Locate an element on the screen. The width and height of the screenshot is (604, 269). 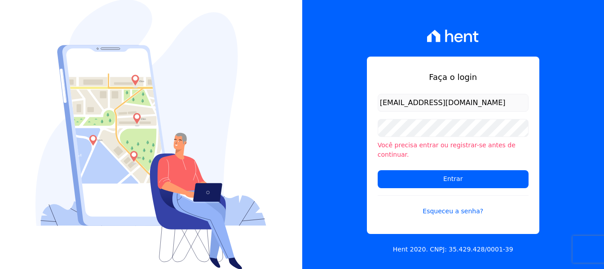
input: Entrar is located at coordinates (453, 179).